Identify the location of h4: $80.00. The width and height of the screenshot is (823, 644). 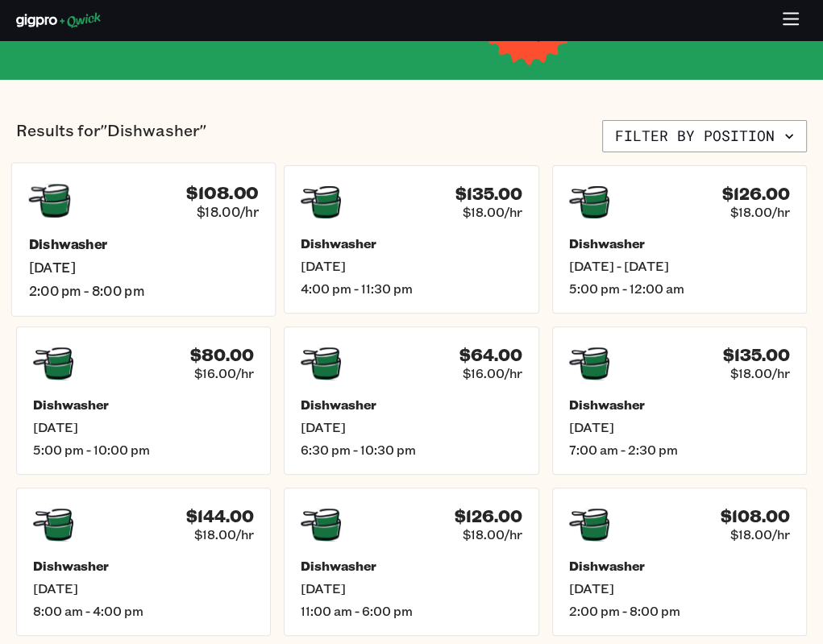
(222, 355).